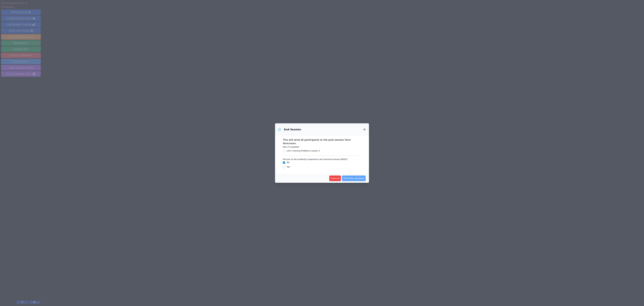  I want to click on button: Cancel, so click(335, 178).